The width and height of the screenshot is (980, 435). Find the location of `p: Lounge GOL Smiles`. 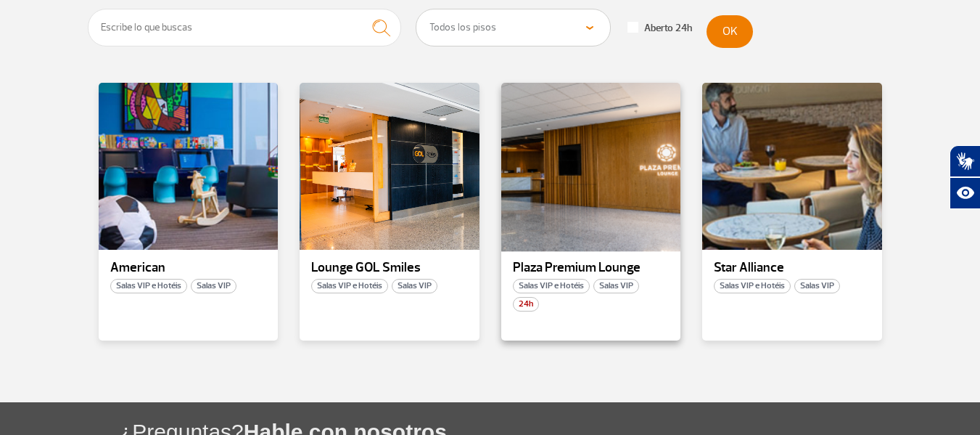

p: Lounge GOL Smiles is located at coordinates (390, 268).